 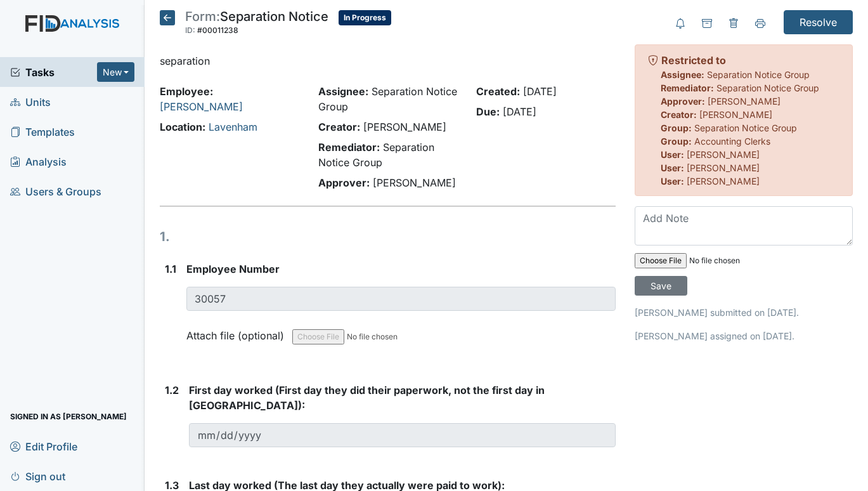 I want to click on div: Separation Notice, so click(x=257, y=24).